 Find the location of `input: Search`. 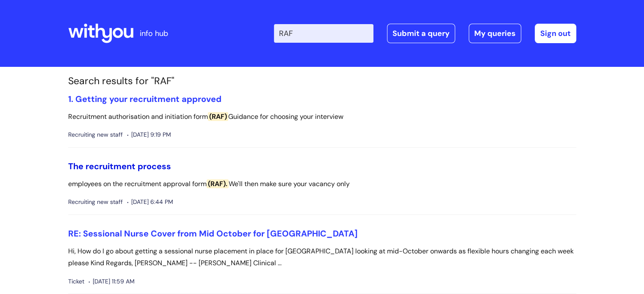

input: Search is located at coordinates (324, 34).